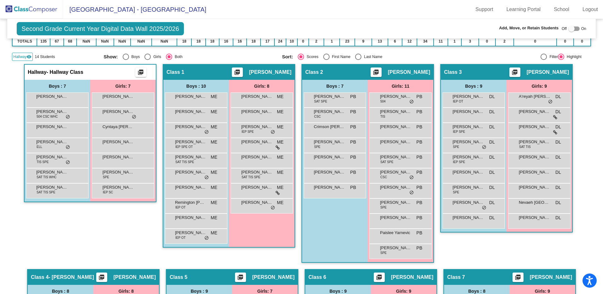 The height and width of the screenshot is (294, 603). What do you see at coordinates (525, 147) in the screenshot?
I see `span: SAT TIS` at bounding box center [525, 147].